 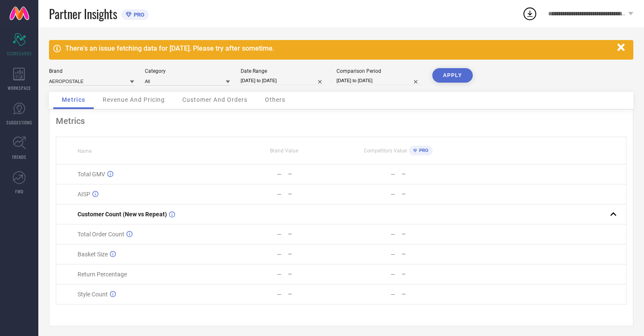 What do you see at coordinates (85, 151) in the screenshot?
I see `span: Name` at bounding box center [85, 151].